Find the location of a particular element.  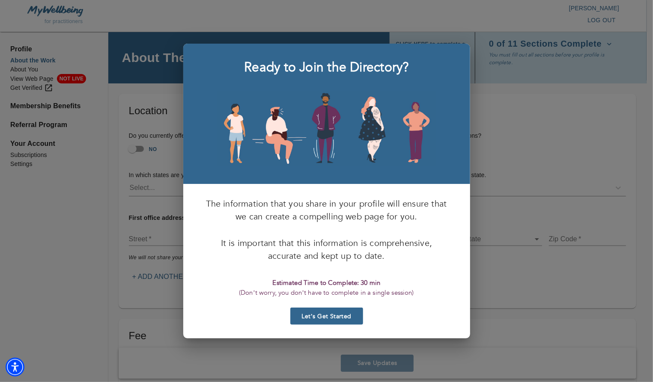

p: It is important that this information is comprehensive, accurate and kept up to date. is located at coordinates (327, 250).